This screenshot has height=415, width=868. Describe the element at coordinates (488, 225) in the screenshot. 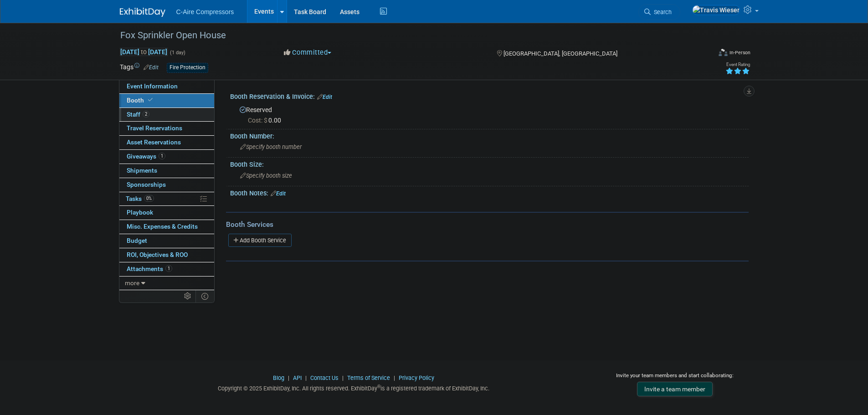

I see `div: Booth Services` at that location.